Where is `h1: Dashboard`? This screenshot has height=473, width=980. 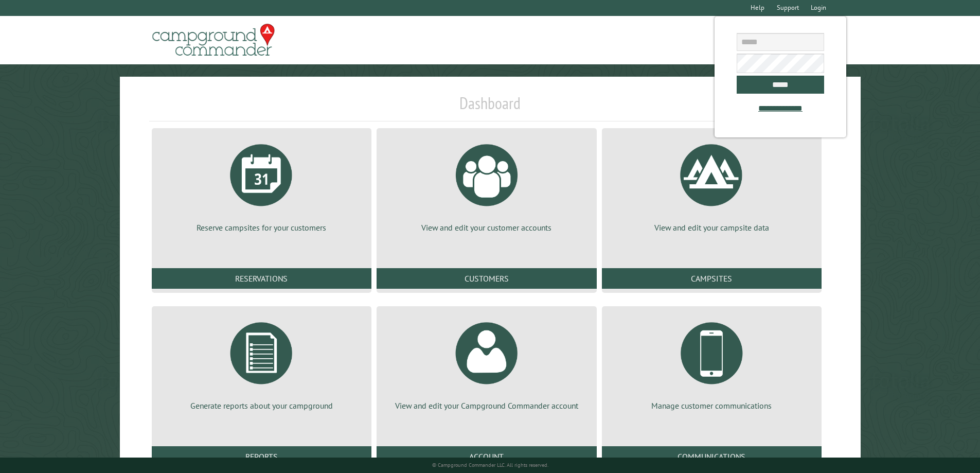
h1: Dashboard is located at coordinates (490, 107).